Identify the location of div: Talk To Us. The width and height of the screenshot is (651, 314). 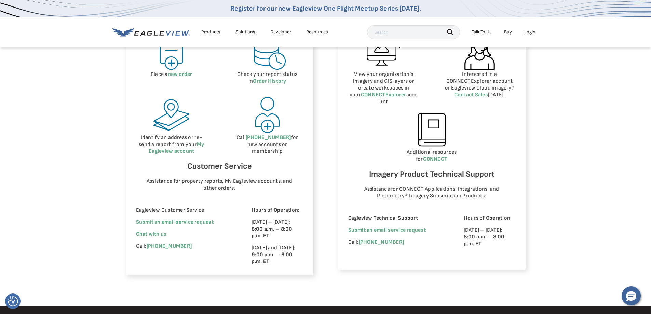
(481, 32).